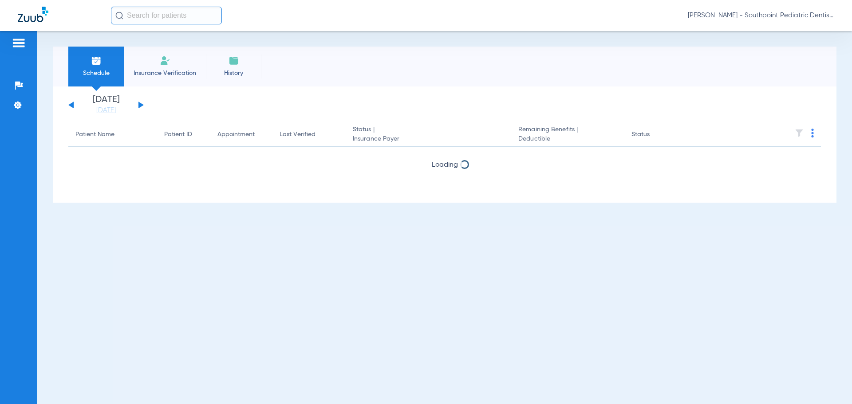  Describe the element at coordinates (96, 73) in the screenshot. I see `span: Schedule` at that location.